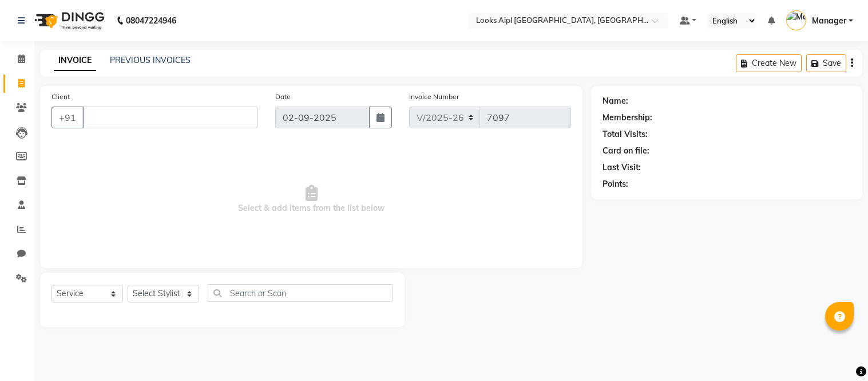 This screenshot has height=381, width=868. Describe the element at coordinates (75, 60) in the screenshot. I see `a: INVOICE` at that location.